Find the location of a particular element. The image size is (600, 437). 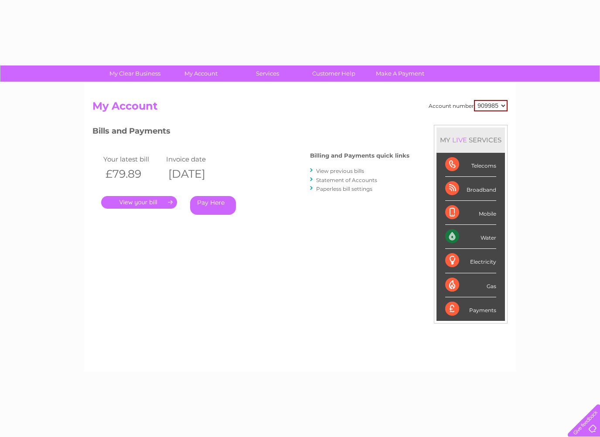

div: Account number is located at coordinates (468, 106).